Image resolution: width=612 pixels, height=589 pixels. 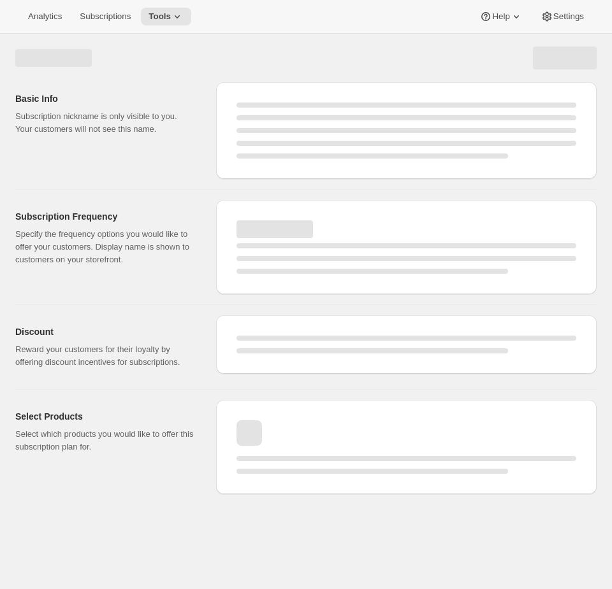 I want to click on button: Subscriptions, so click(x=105, y=17).